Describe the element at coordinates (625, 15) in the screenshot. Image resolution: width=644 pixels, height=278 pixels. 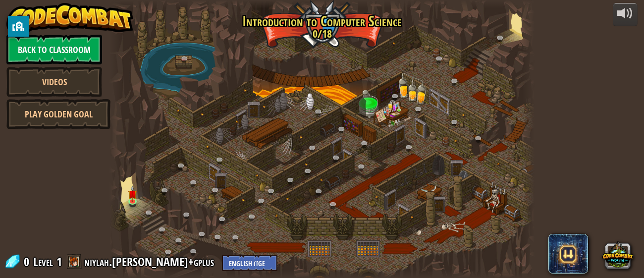
I see `button: Adjust volume` at that location.